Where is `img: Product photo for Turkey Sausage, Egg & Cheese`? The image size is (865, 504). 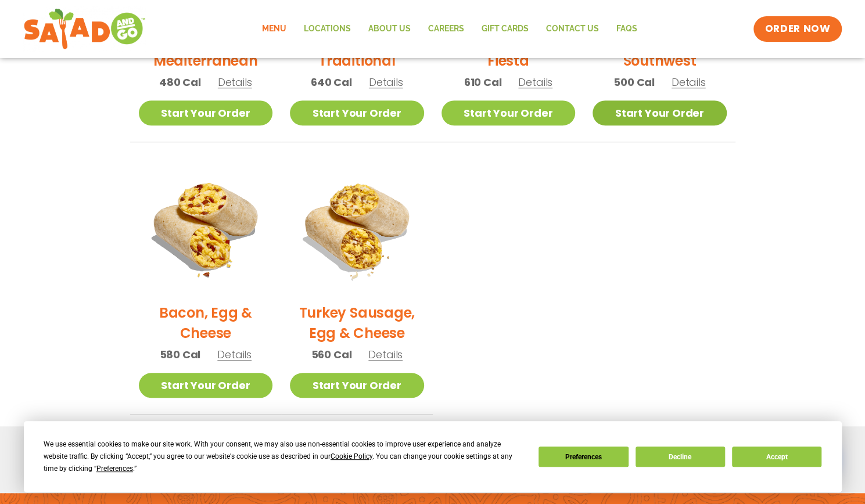
img: Product photo for Turkey Sausage, Egg & Cheese is located at coordinates (357, 227).